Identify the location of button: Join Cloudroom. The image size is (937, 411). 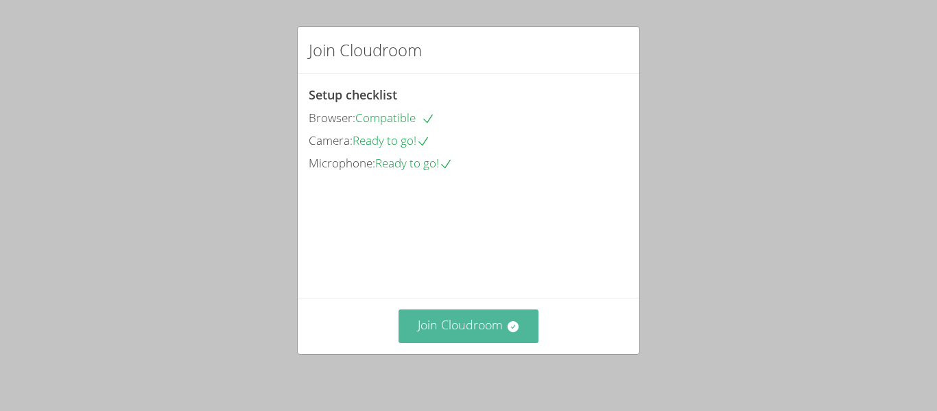
(468, 326).